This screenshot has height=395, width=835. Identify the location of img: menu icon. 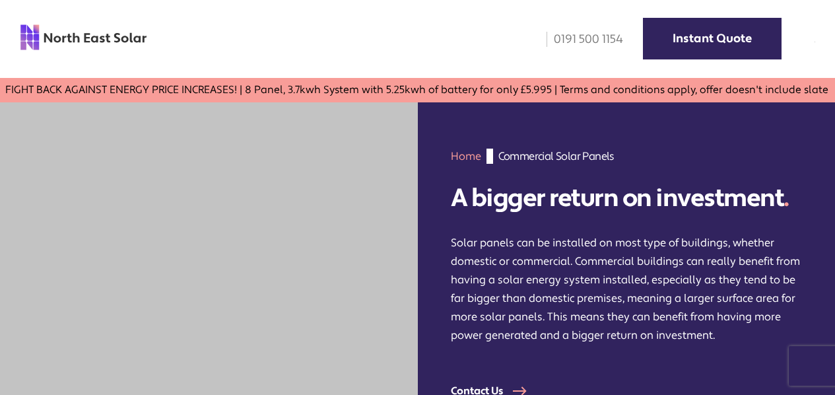
(815, 42).